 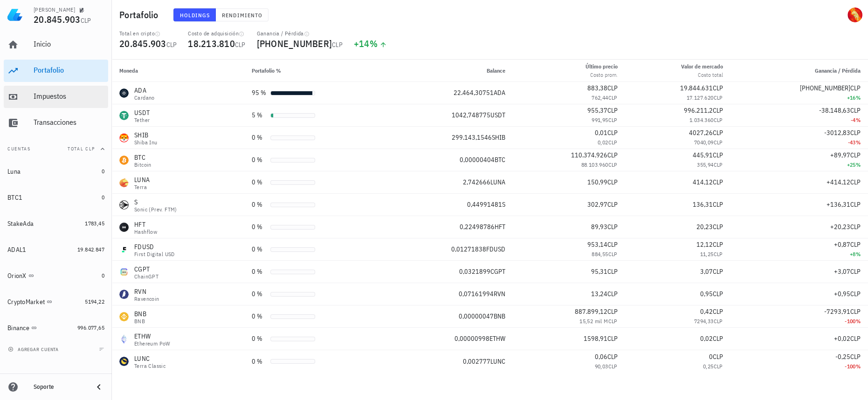 I want to click on th: Ganancia / Pérdida: Sin ordenar. Pulse para ordenar de forma ascendente., so click(x=799, y=71).